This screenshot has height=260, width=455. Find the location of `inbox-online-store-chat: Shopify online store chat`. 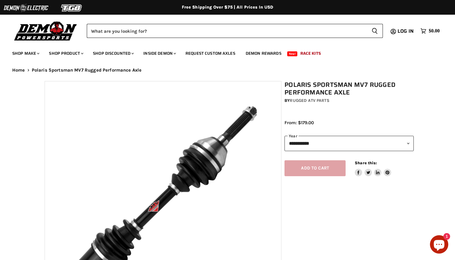

inbox-online-store-chat: Shopify online store chat is located at coordinates (439, 245).